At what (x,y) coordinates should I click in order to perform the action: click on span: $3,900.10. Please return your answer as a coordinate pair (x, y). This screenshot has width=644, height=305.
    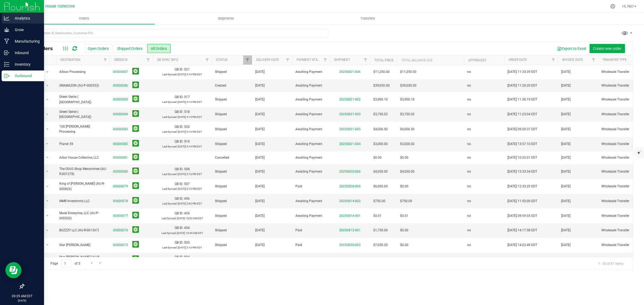
    Looking at the image, I should click on (381, 99).